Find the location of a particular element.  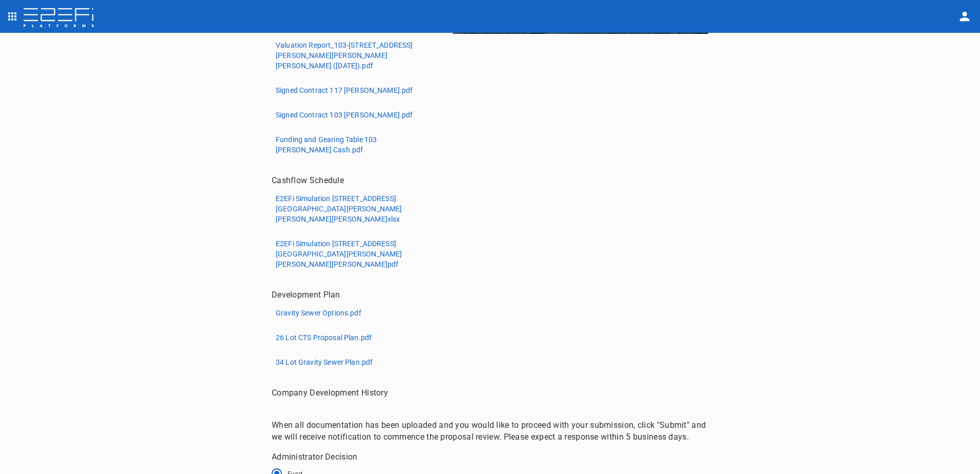

button: Gravity Sewer Options.pdf is located at coordinates (319, 313).